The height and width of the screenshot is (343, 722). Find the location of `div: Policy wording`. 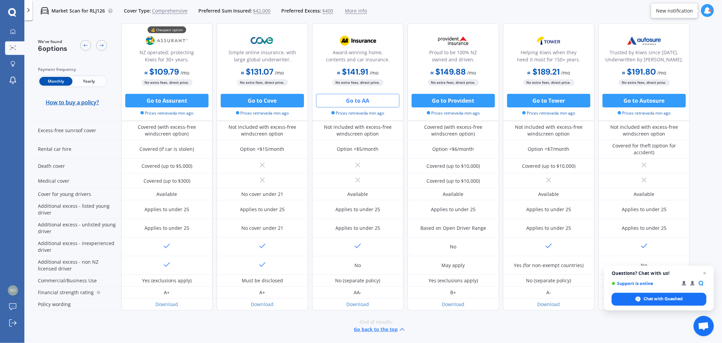

div: Policy wording is located at coordinates (75, 304).